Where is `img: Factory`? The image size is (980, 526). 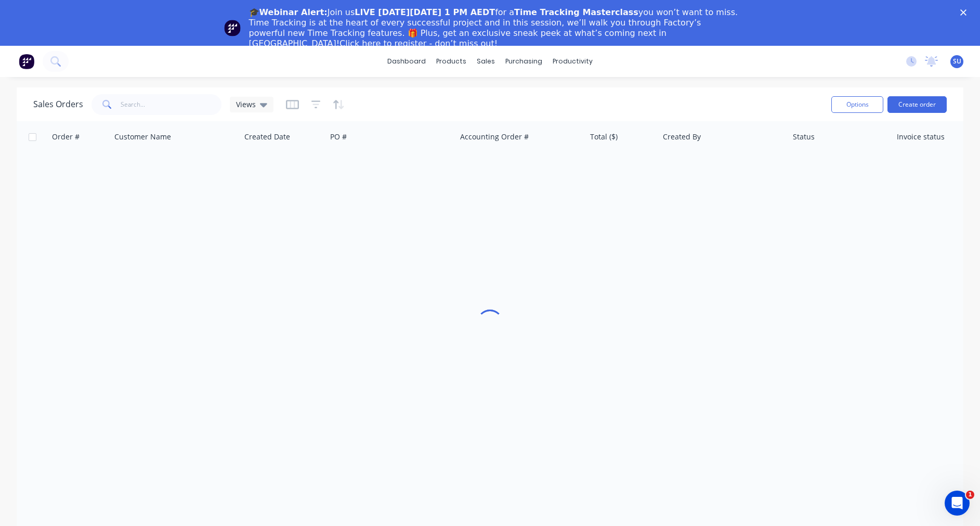 img: Factory is located at coordinates (27, 62).